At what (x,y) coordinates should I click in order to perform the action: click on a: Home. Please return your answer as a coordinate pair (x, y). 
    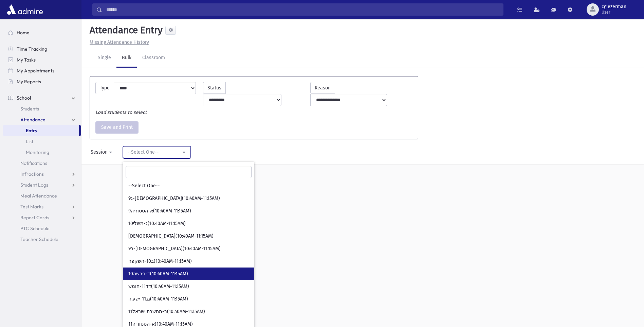
    Looking at the image, I should click on (42, 33).